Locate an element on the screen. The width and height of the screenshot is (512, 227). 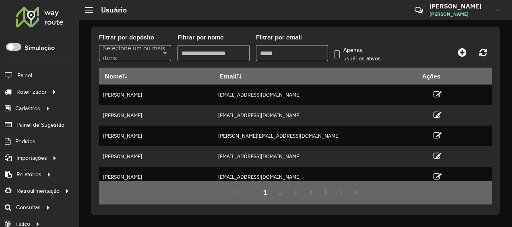
button: 3 is located at coordinates (295, 192).